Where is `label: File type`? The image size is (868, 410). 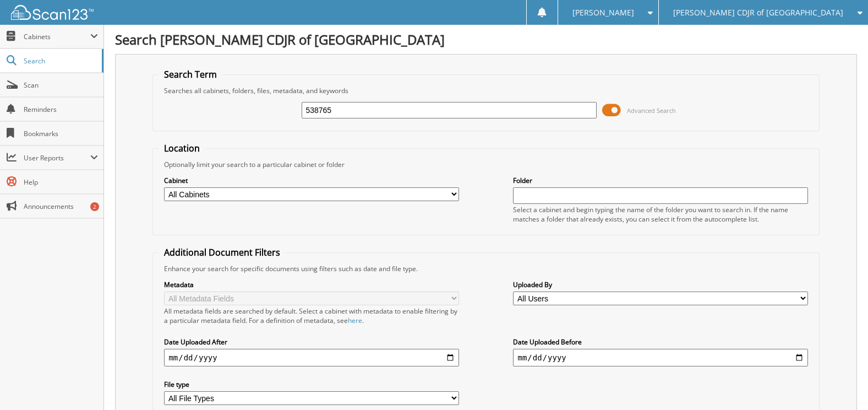
label: File type is located at coordinates (311, 383).